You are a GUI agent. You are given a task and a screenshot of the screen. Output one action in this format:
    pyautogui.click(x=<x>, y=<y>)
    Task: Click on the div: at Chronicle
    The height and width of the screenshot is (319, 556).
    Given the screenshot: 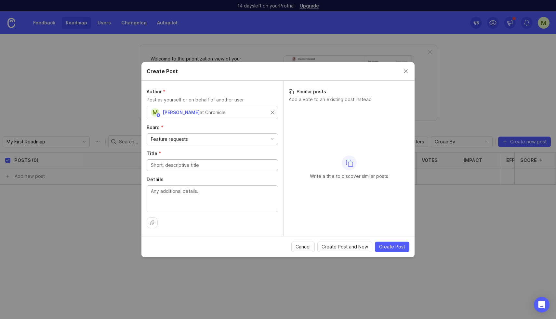 What is the action you would take?
    pyautogui.click(x=213, y=113)
    